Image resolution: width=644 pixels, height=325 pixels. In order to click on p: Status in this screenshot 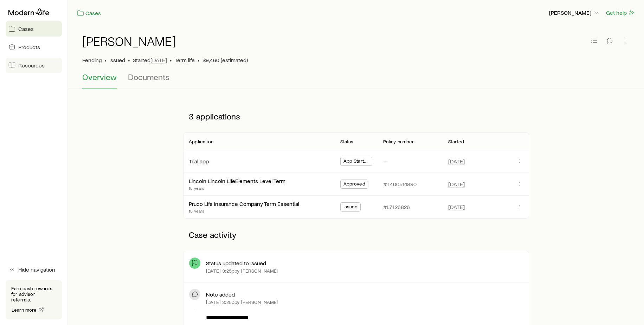, I will do `click(347, 141)`.